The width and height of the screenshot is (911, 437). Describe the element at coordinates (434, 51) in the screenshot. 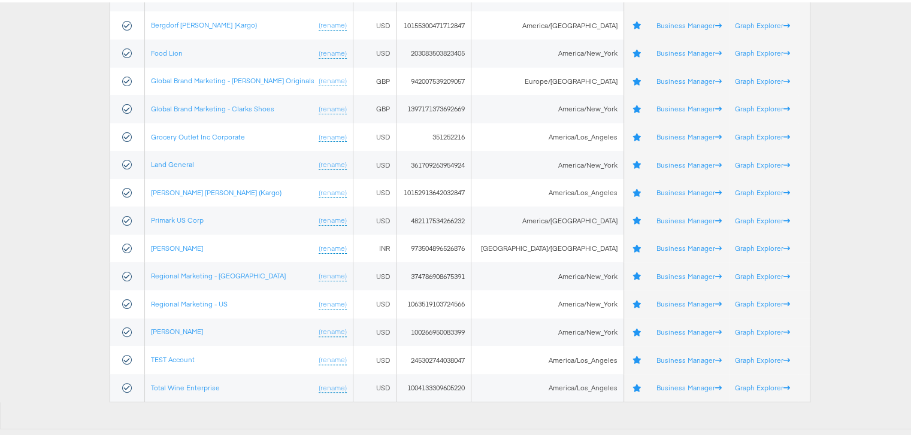

I see `td: 203083503823405` at that location.